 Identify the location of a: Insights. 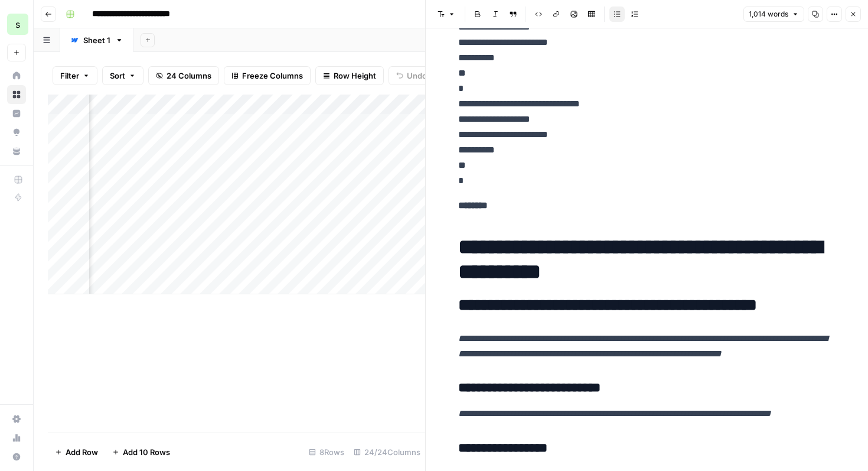
(16, 113).